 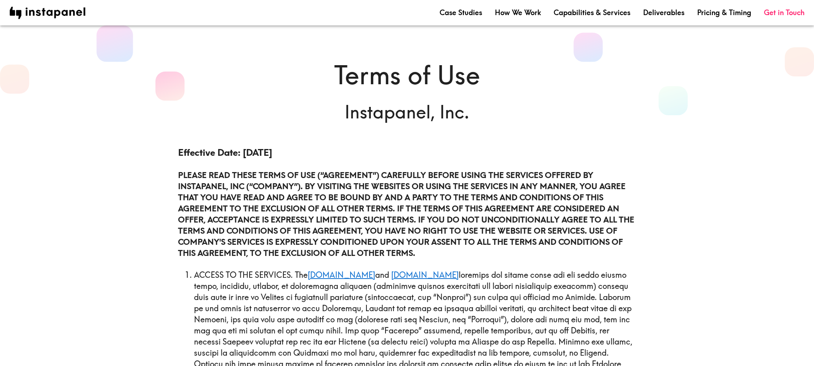 What do you see at coordinates (460, 12) in the screenshot?
I see `a: Case Studies` at bounding box center [460, 12].